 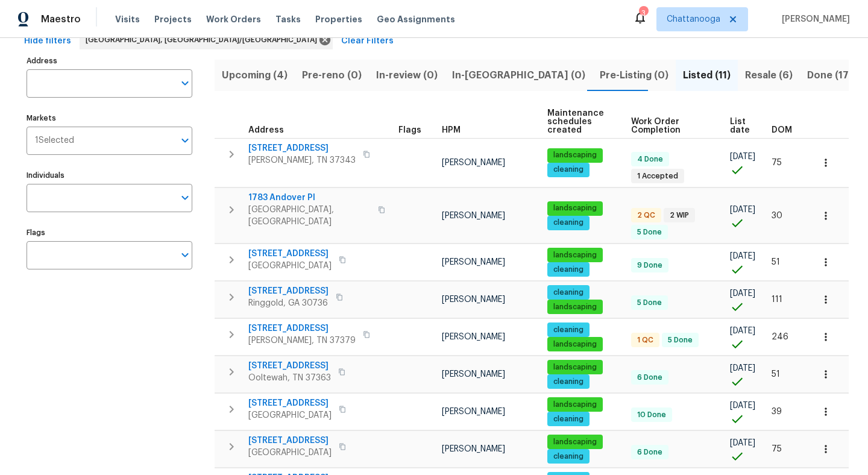 What do you see at coordinates (693, 19) in the screenshot?
I see `span: Chattanooga` at bounding box center [693, 19].